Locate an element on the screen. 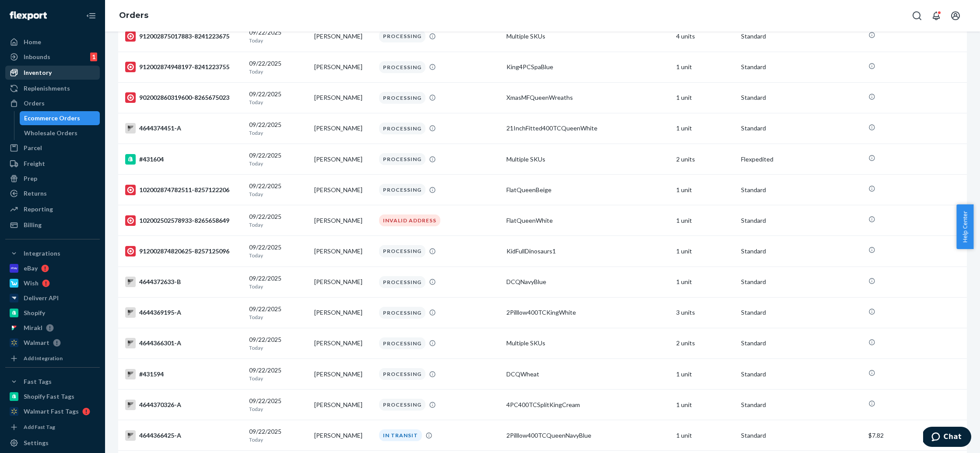 The width and height of the screenshot is (980, 453). div: 4644366425-A is located at coordinates (184, 435).